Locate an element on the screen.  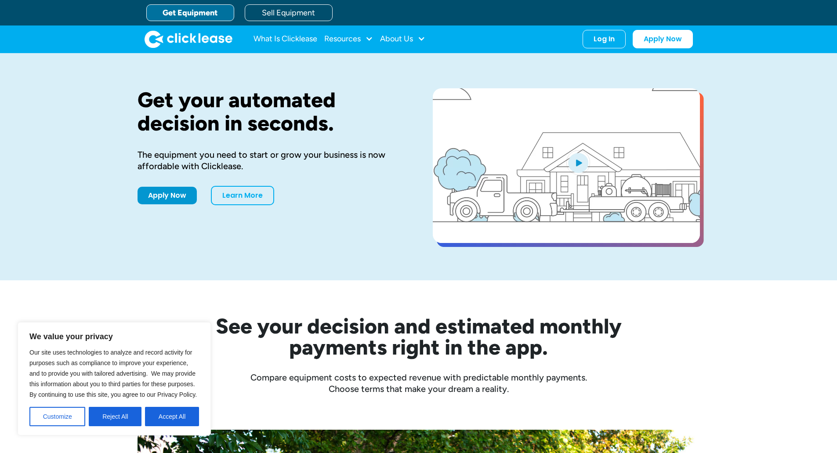
a: open lightbox is located at coordinates (566, 166).